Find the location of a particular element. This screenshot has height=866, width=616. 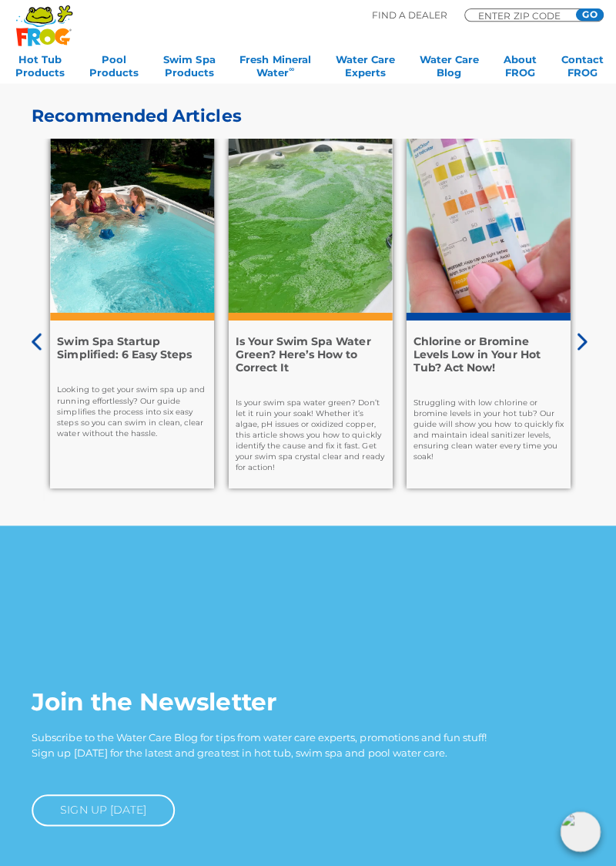

p: Find A Dealer is located at coordinates (408, 15).